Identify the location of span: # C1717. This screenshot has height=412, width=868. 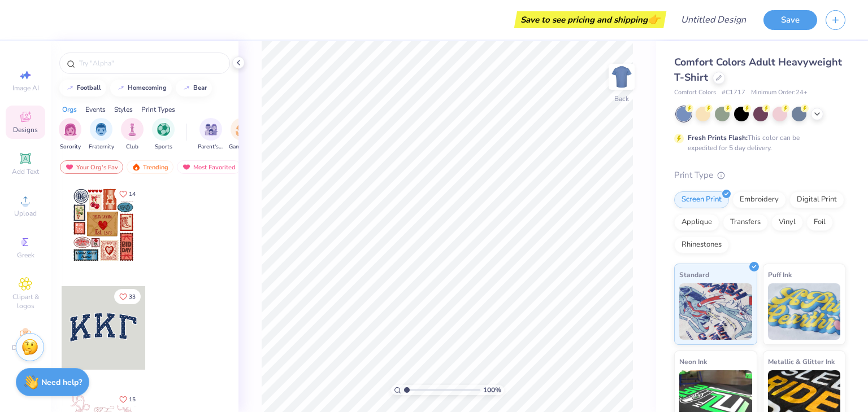
(733, 93).